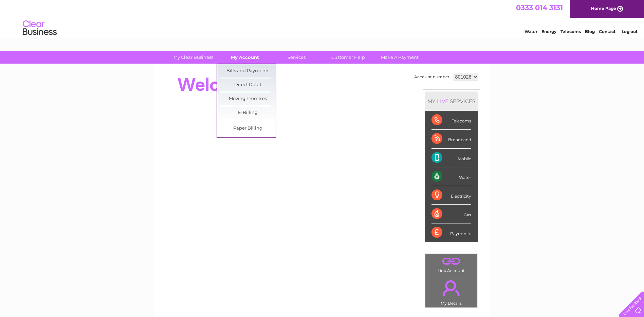 Image resolution: width=644 pixels, height=317 pixels. What do you see at coordinates (432, 77) in the screenshot?
I see `td: Account number` at bounding box center [432, 77].